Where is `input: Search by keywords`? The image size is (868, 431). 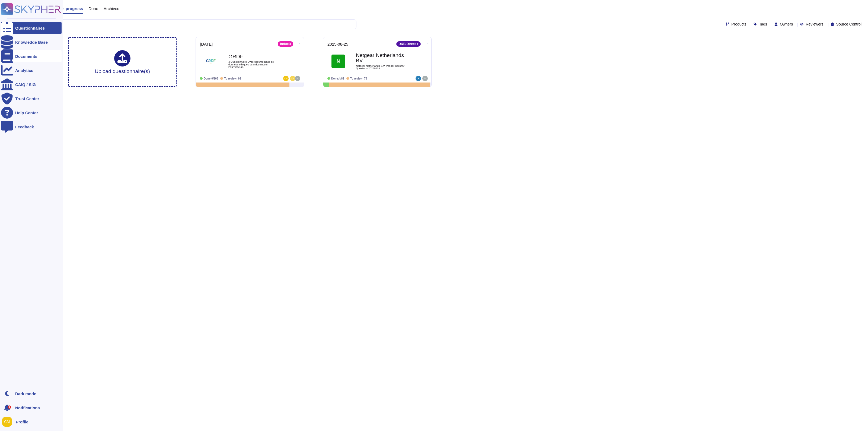
input: Search by keywords is located at coordinates (189, 24).